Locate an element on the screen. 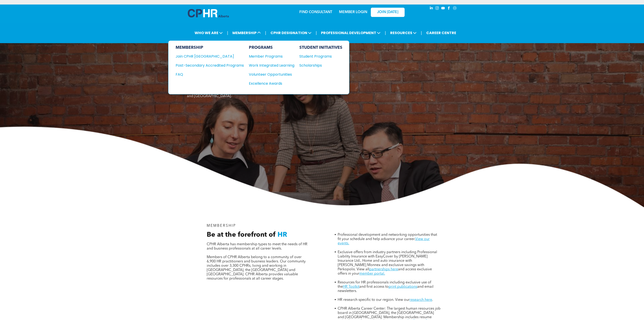 The width and height of the screenshot is (644, 320). div: STUDENT INITIATIVES is located at coordinates (320, 48).